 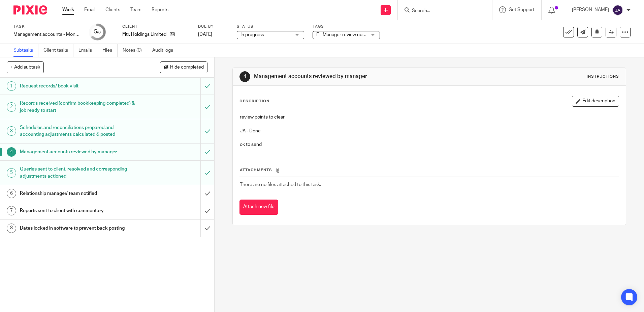 I want to click on span: Hide completed, so click(x=187, y=68).